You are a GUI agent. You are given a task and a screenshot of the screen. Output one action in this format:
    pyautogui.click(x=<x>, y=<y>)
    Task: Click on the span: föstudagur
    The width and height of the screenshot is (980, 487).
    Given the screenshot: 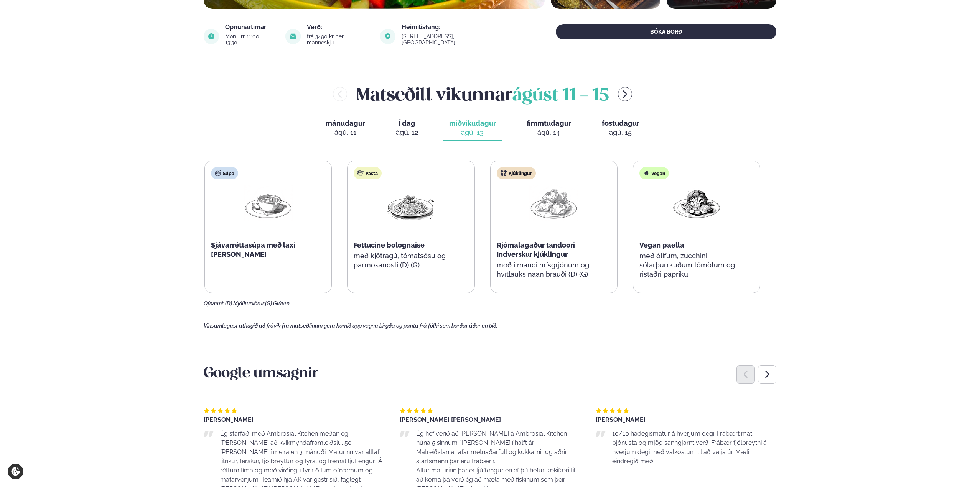 What is the action you would take?
    pyautogui.click(x=621, y=123)
    